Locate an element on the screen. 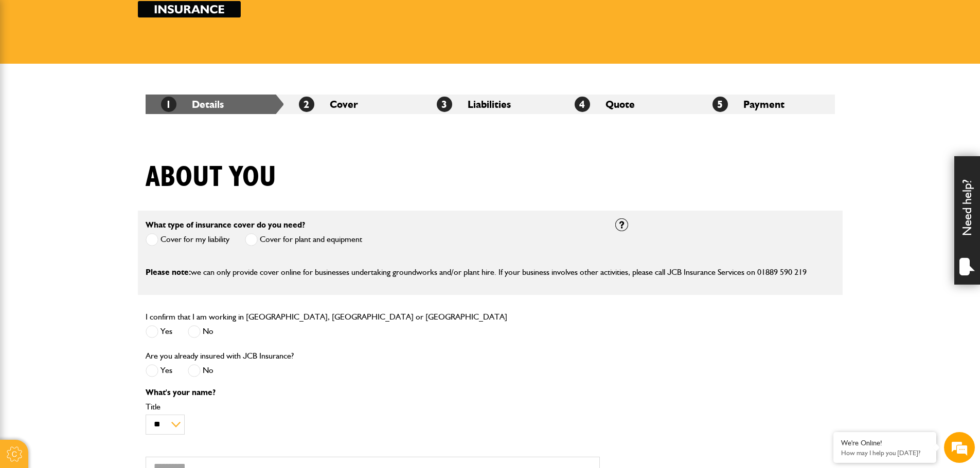  span: 3 is located at coordinates (445, 105).